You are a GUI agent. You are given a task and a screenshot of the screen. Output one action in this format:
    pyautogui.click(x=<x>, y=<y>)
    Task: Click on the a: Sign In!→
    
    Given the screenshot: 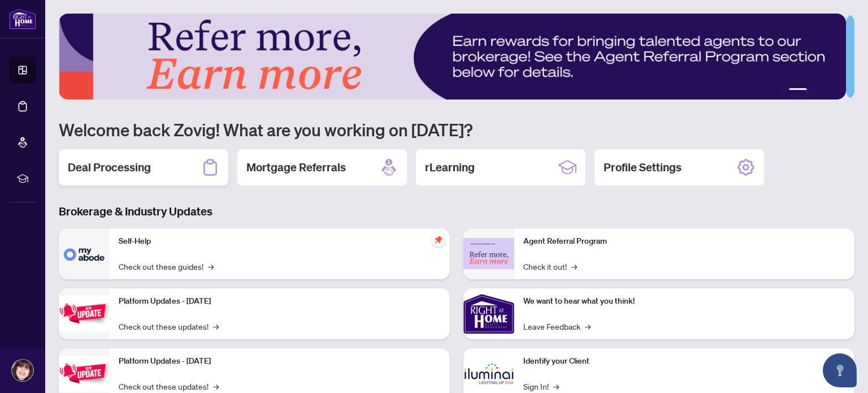 What is the action you would take?
    pyautogui.click(x=541, y=386)
    